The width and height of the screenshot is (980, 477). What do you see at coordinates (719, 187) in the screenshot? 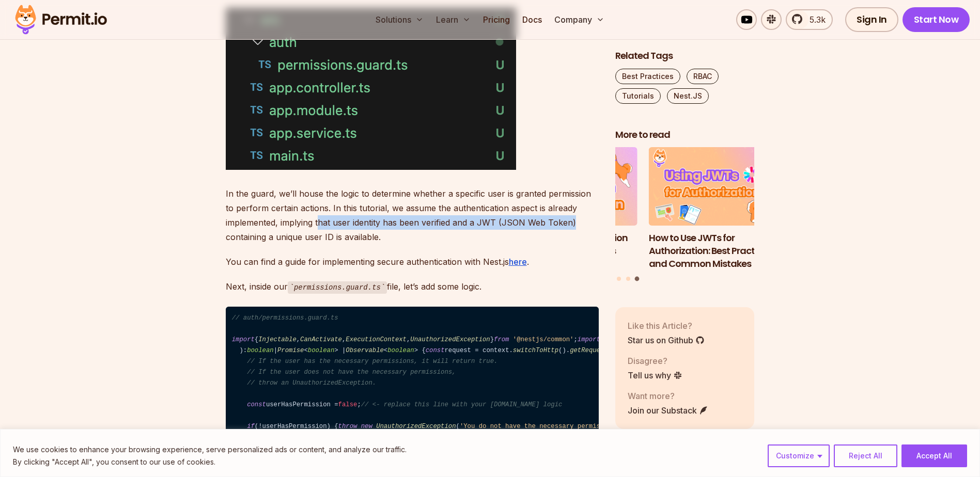
I see `img: How to Use JWTs for Authorization: Best Practices and Common Mistakes` at bounding box center [719, 187].